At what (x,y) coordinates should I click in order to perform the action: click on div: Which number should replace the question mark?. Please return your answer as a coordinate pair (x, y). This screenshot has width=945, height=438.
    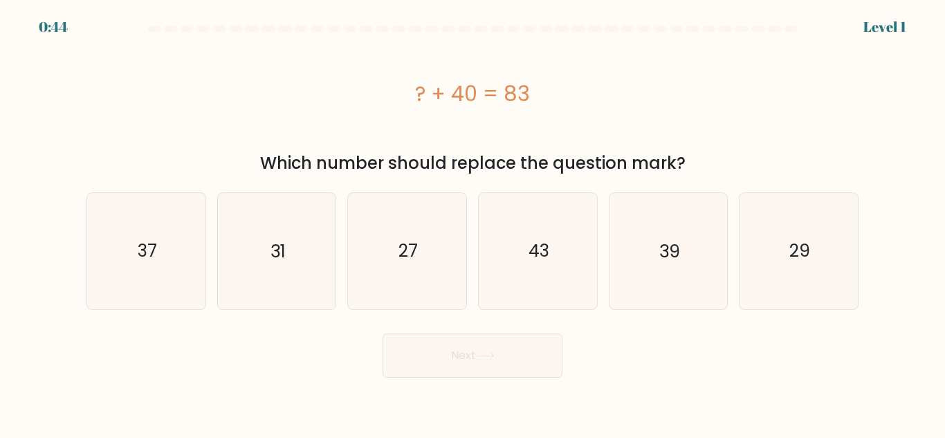
    Looking at the image, I should click on (472, 163).